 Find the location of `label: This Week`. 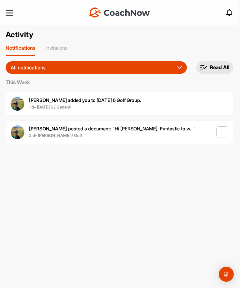

label: This Week is located at coordinates (119, 82).